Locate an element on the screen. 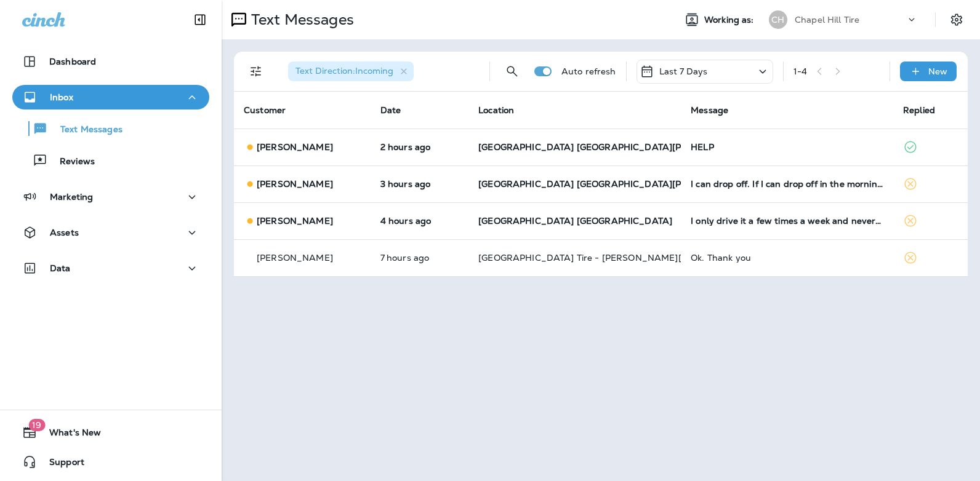 The image size is (980, 481). span: Text Direction : Incoming is located at coordinates (344, 71).